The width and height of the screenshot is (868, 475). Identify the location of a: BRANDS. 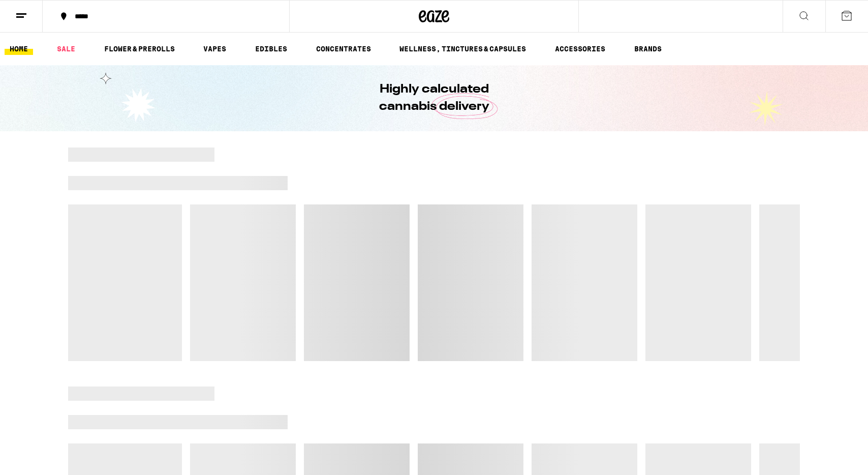
(648, 49).